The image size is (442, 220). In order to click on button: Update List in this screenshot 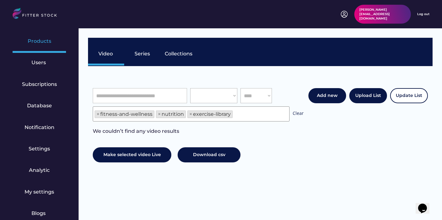, I will do `click(409, 95)`.